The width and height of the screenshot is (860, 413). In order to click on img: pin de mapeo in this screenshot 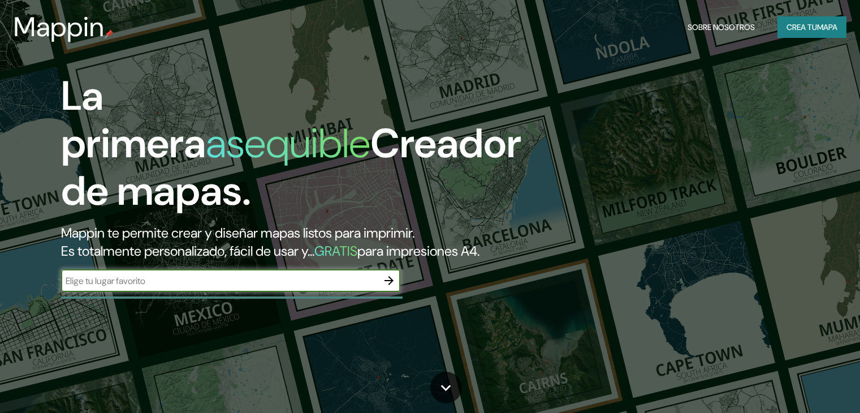, I will do `click(109, 34)`.